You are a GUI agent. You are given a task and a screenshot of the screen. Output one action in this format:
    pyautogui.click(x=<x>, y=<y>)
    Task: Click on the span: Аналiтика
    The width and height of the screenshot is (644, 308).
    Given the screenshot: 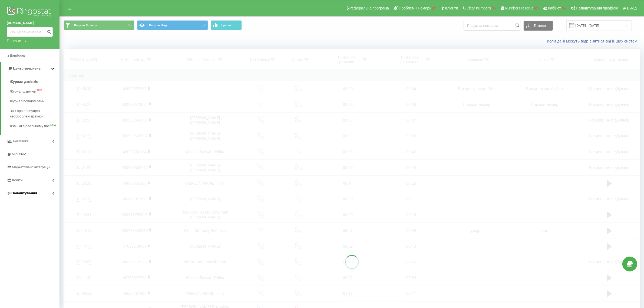 What is the action you would take?
    pyautogui.click(x=21, y=141)
    